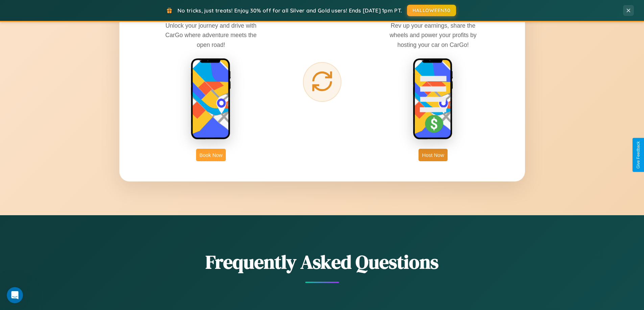  I want to click on img: host phone, so click(433, 99).